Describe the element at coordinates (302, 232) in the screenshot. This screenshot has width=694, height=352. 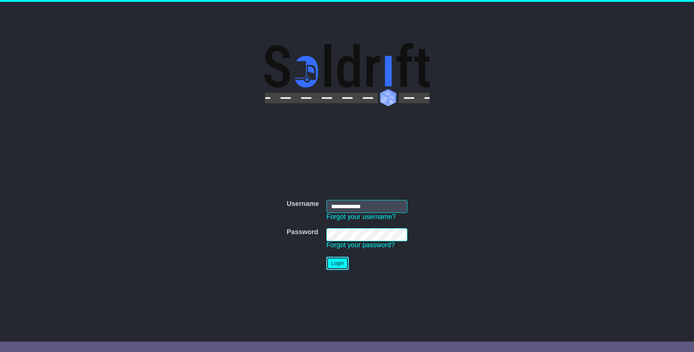
I see `label: Password` at that location.